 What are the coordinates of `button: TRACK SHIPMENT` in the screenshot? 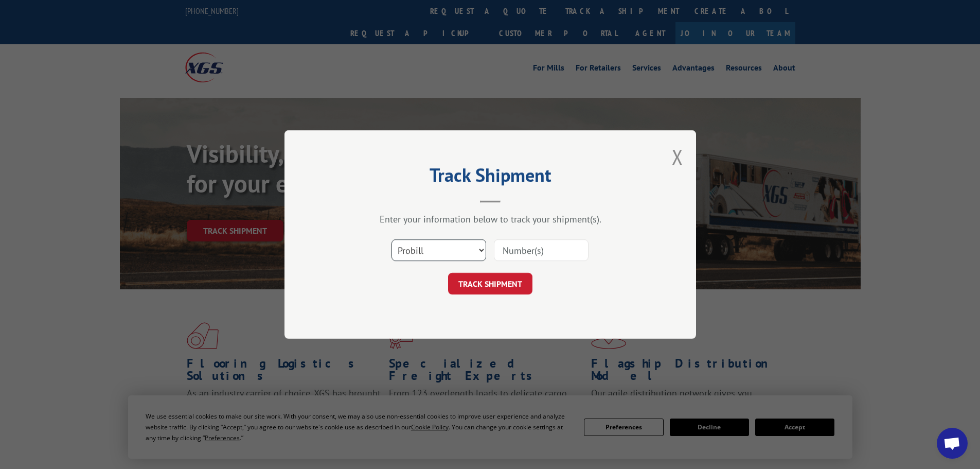 It's located at (490, 284).